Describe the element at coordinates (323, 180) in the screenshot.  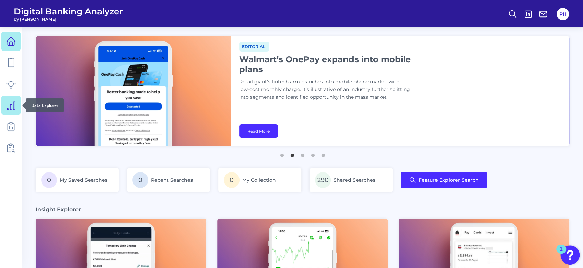
I see `span: 290` at that location.